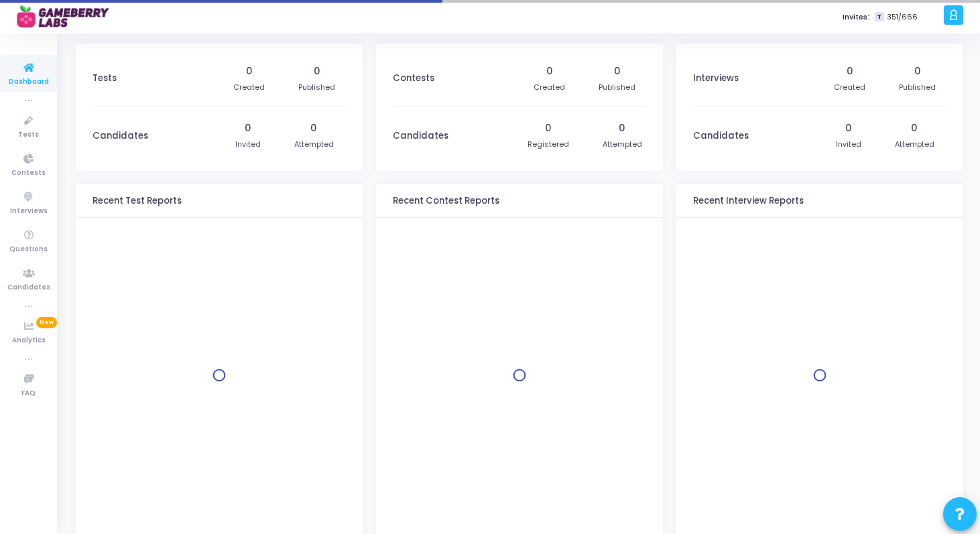 The image size is (980, 534). Describe the element at coordinates (748, 201) in the screenshot. I see `h3: Recent Interview Reports` at that location.